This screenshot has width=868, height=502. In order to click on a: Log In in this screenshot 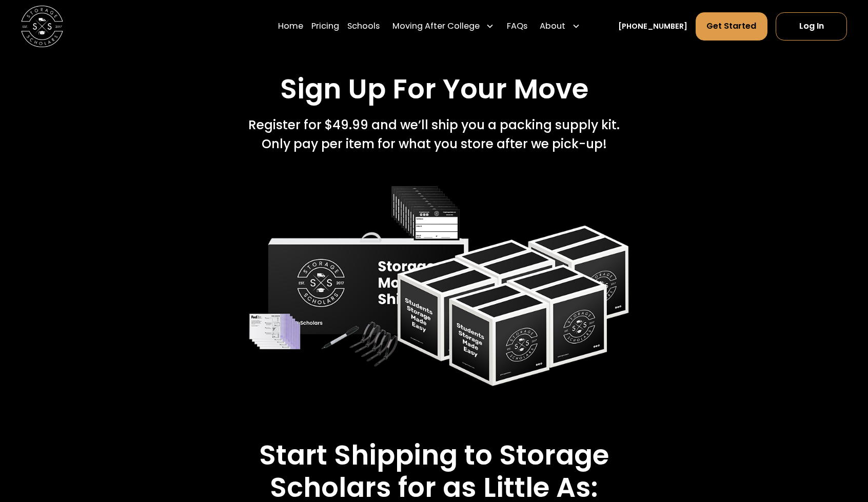, I will do `click(811, 26)`.